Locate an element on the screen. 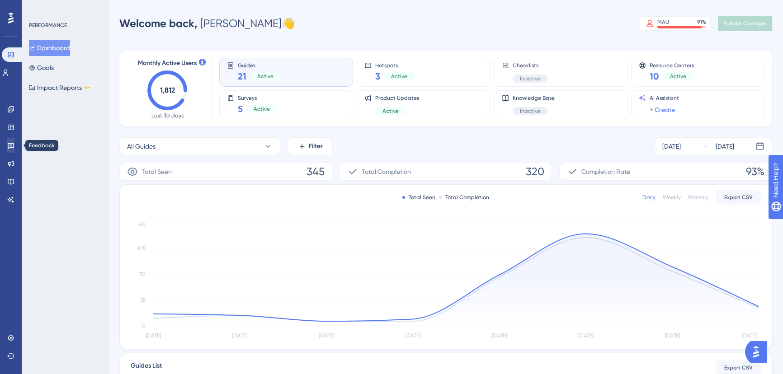 The height and width of the screenshot is (374, 783). button: Dashboard is located at coordinates (49, 48).